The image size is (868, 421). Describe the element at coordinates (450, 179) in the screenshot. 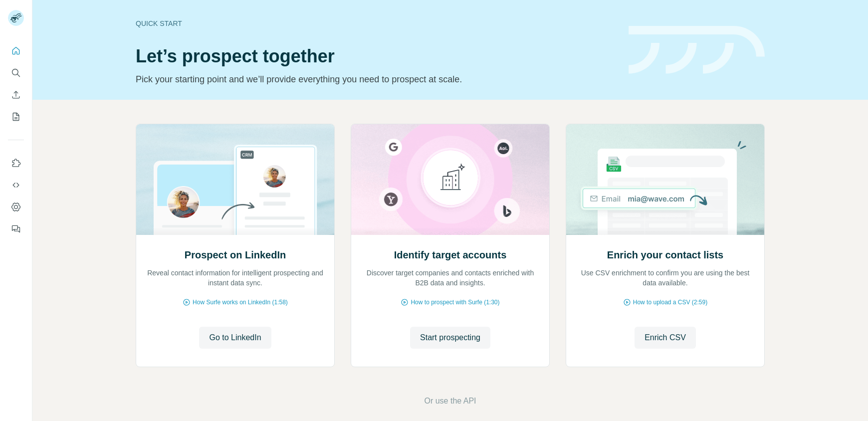

I see `img: Identify target accounts` at that location.